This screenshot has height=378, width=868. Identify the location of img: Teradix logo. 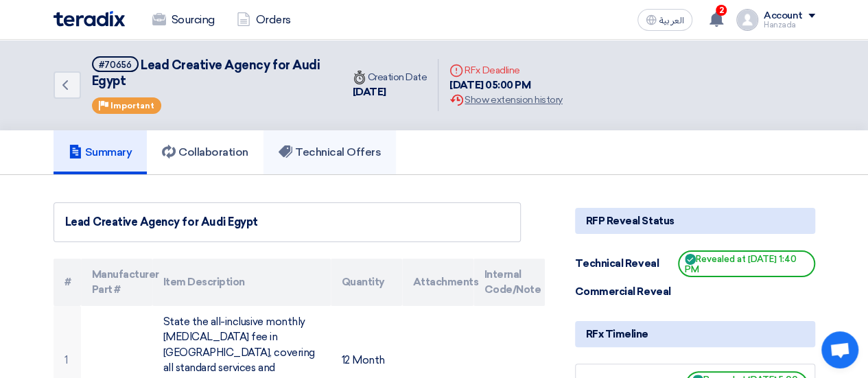
(90, 19).